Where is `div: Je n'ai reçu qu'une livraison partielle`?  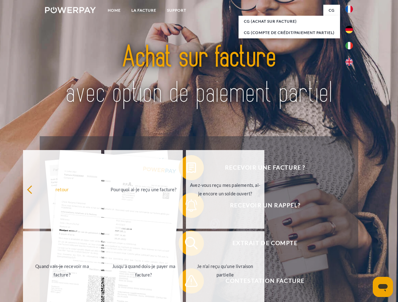 div: Je n'ai reçu qu'une livraison partielle is located at coordinates (225, 271).